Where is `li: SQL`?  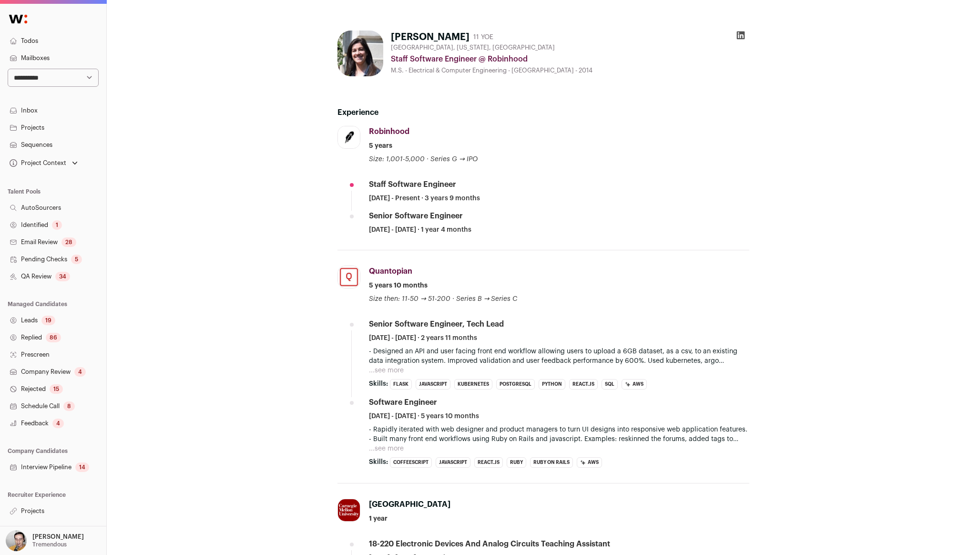 li: SQL is located at coordinates (610, 385).